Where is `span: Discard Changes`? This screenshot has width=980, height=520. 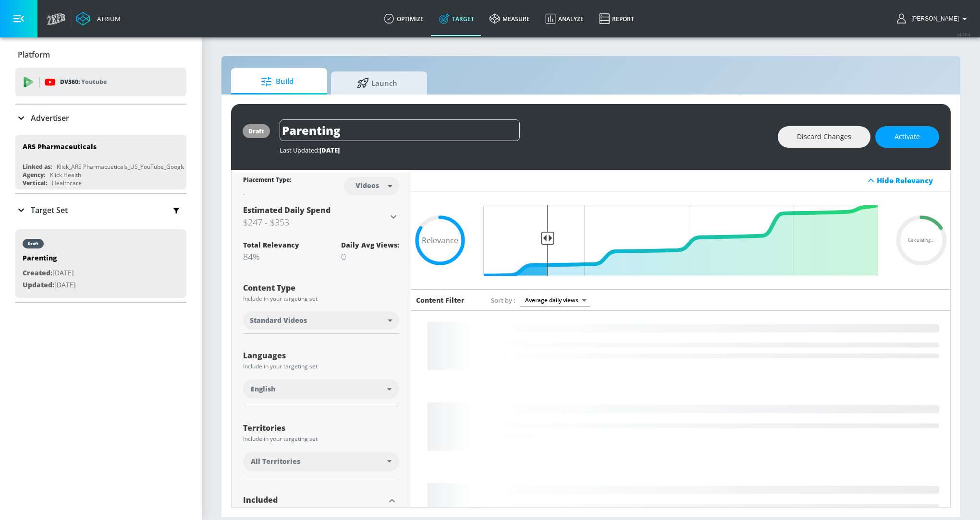
span: Discard Changes is located at coordinates (824, 137).